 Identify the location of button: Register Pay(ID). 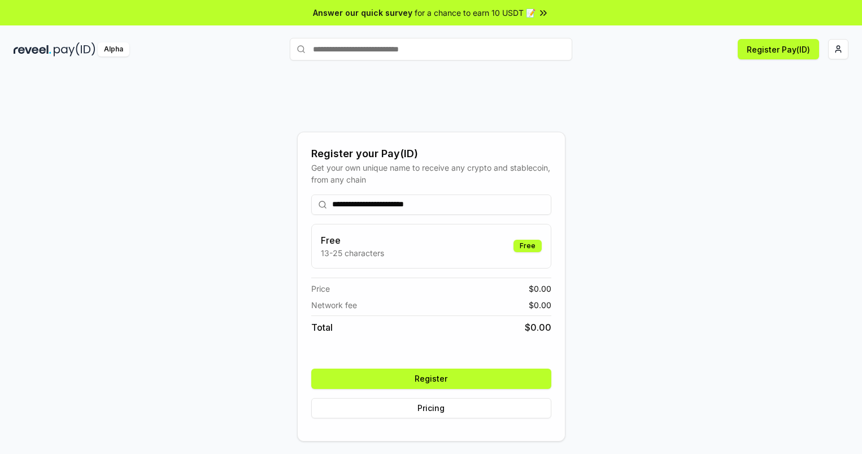
(779, 49).